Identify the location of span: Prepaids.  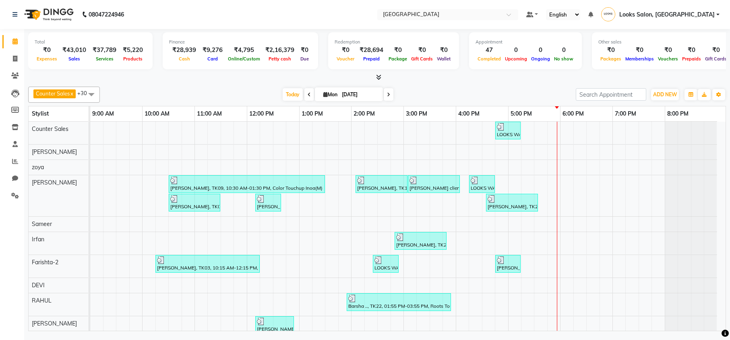
(691, 59).